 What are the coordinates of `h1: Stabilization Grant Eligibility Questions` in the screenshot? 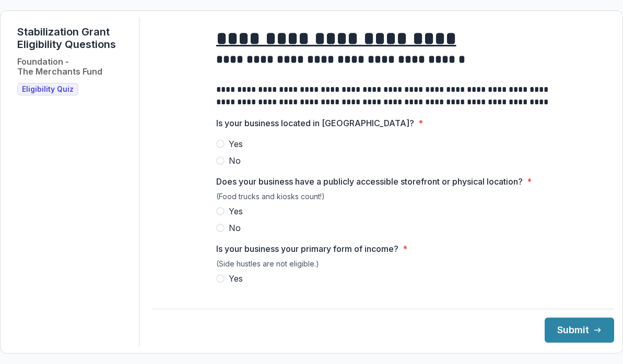 It's located at (74, 38).